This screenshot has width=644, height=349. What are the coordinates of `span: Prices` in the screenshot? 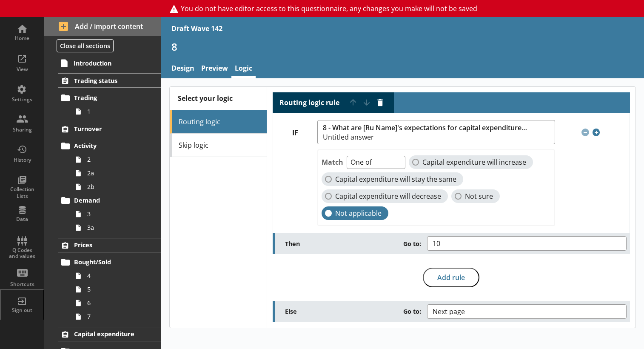 It's located at (110, 244).